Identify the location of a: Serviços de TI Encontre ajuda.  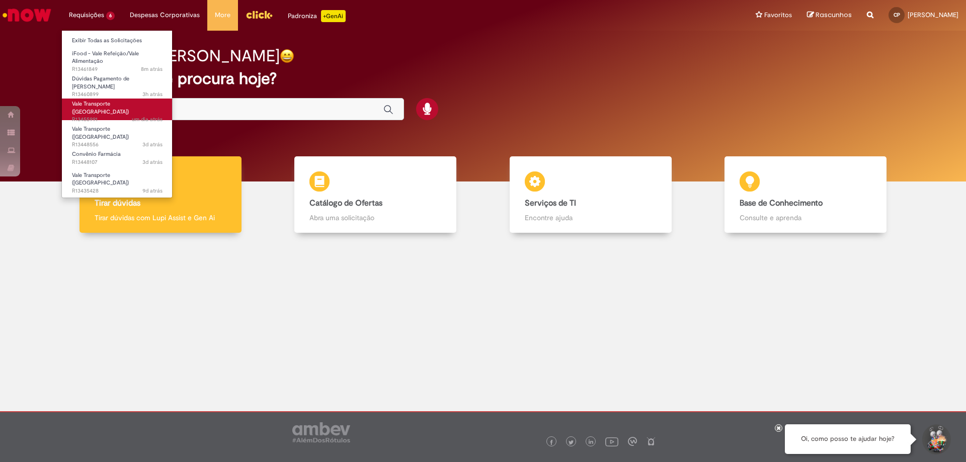
(591, 195).